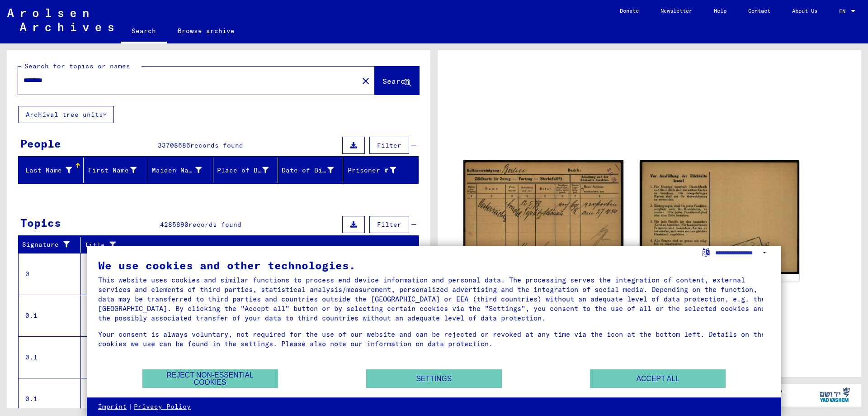 Image resolution: width=868 pixels, height=416 pixels. Describe the element at coordinates (720, 217) in the screenshot. I see `img: 002.jpg` at that location.